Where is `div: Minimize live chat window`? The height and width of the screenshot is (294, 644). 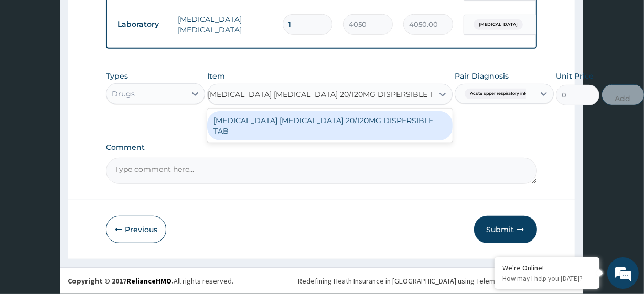
div: Minimize live chat window is located at coordinates (185, 18).